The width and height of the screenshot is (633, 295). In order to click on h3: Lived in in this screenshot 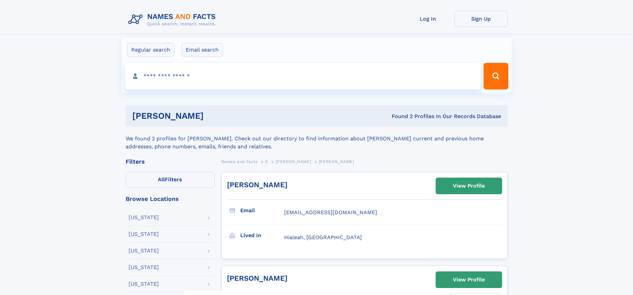, I will do `click(262, 235)`.